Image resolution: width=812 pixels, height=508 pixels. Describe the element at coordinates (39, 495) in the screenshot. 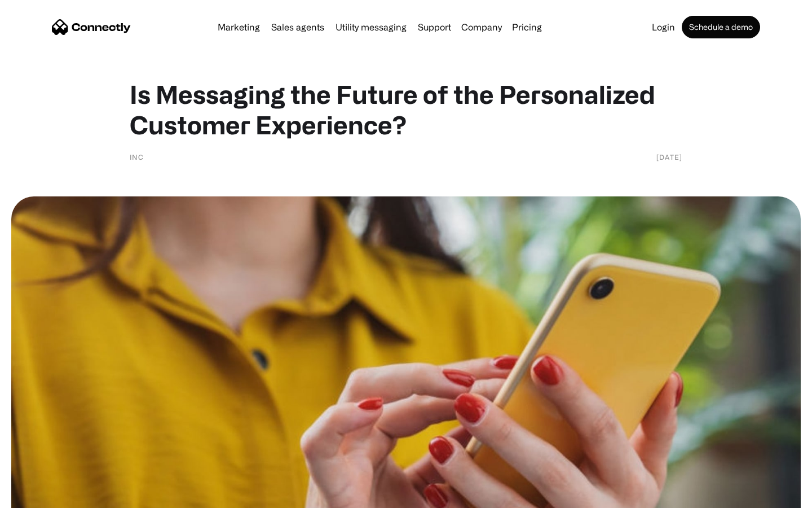

I see `aside: Language selected: English` at that location.